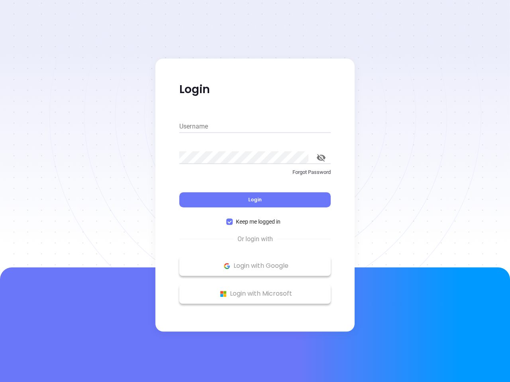 This screenshot has width=510, height=382. What do you see at coordinates (255, 294) in the screenshot?
I see `button: Microsoft Logo Login with Microsoft` at bounding box center [255, 294].